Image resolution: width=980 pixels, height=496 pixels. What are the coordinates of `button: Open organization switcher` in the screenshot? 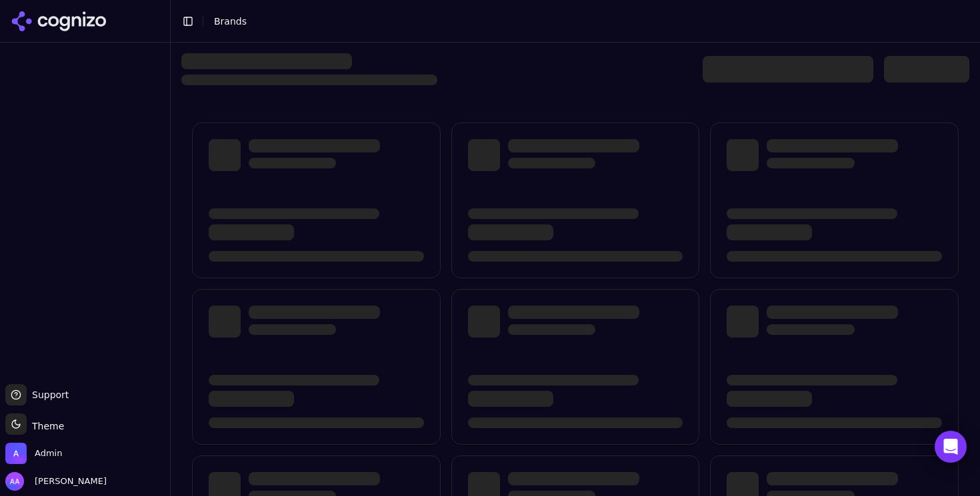 It's located at (34, 454).